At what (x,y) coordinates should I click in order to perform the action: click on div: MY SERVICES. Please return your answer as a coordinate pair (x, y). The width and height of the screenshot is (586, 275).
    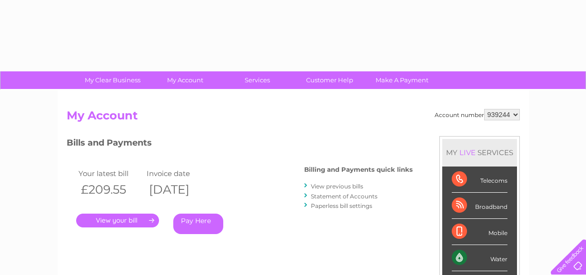
    Looking at the image, I should click on (480, 152).